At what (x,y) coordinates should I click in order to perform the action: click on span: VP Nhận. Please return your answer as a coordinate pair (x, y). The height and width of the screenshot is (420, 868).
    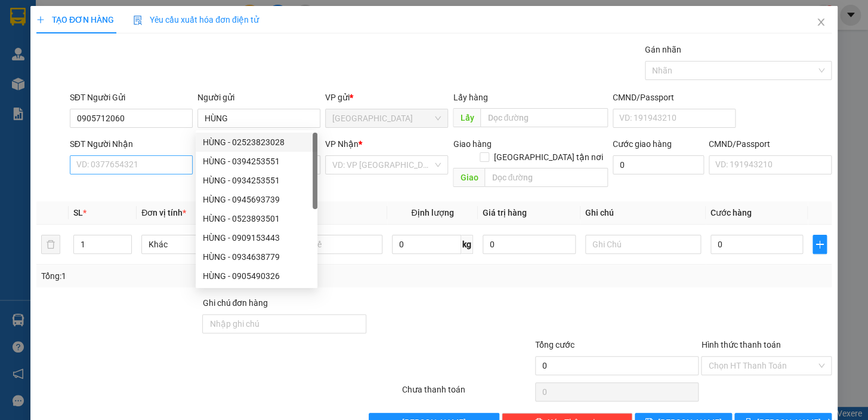
    Looking at the image, I should click on (342, 144).